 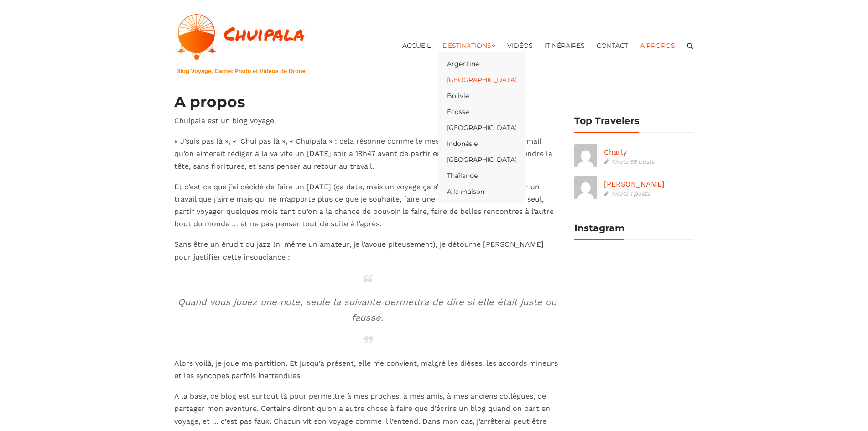 What do you see at coordinates (615, 152) in the screenshot?
I see `a: Charly` at bounding box center [615, 152].